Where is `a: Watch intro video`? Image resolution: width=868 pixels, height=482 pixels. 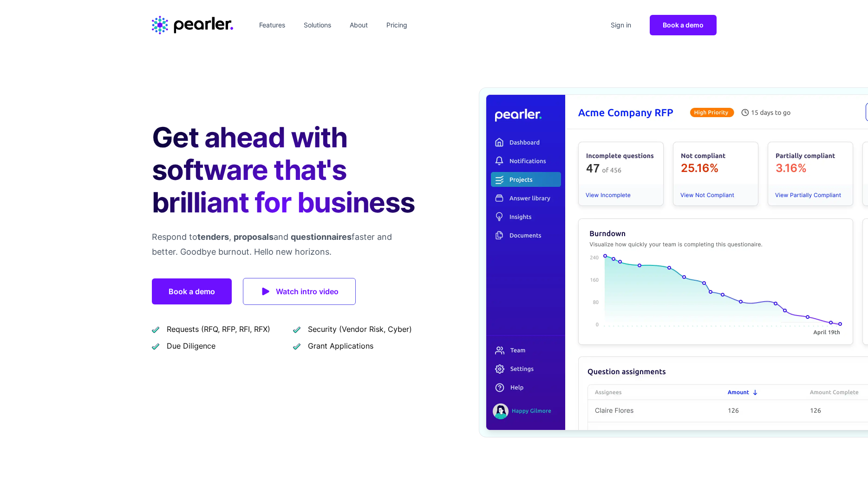
a: Watch intro video is located at coordinates (299, 291).